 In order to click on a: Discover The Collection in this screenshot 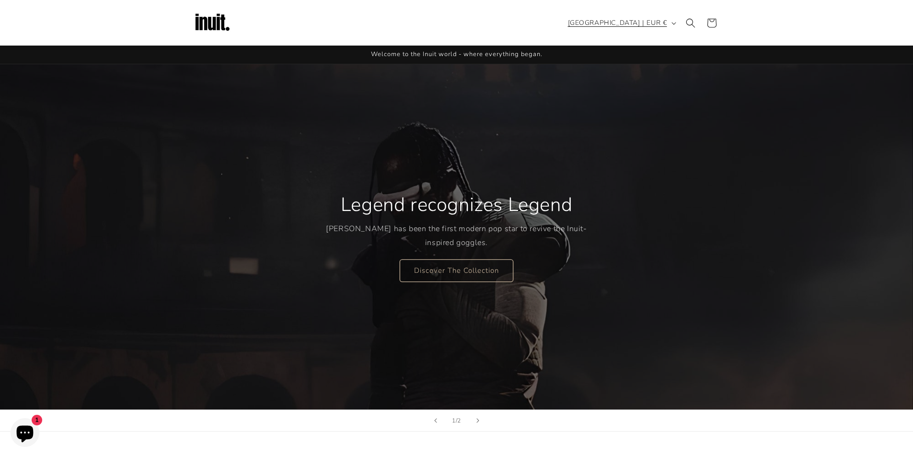, I will do `click(456, 270)`.